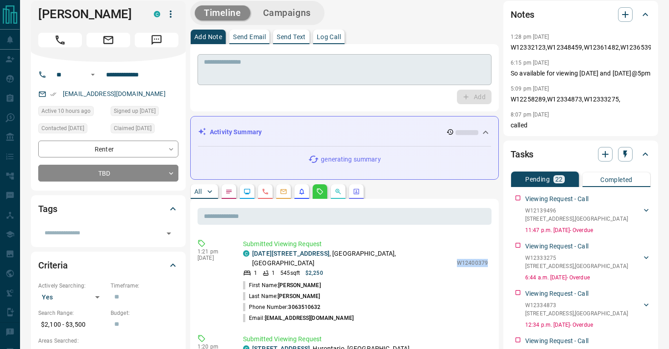  What do you see at coordinates (314, 273) in the screenshot?
I see `p: $2,250` at bounding box center [314, 273].